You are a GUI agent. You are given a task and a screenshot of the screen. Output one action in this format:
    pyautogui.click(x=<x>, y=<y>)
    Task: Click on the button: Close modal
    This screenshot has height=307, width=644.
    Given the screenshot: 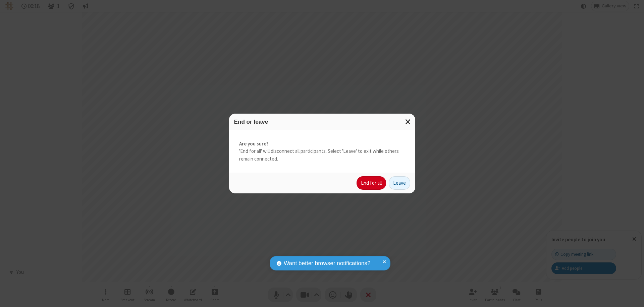 What is the action you would take?
    pyautogui.click(x=408, y=122)
    